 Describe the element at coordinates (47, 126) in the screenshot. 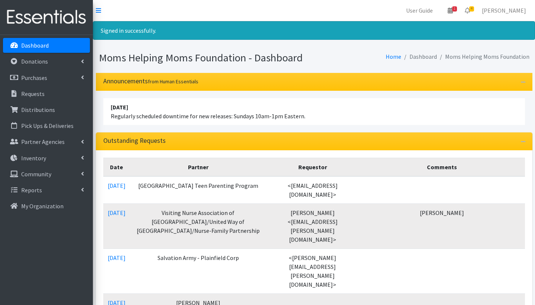

I see `p: Pick Ups & Deliveries` at that location.